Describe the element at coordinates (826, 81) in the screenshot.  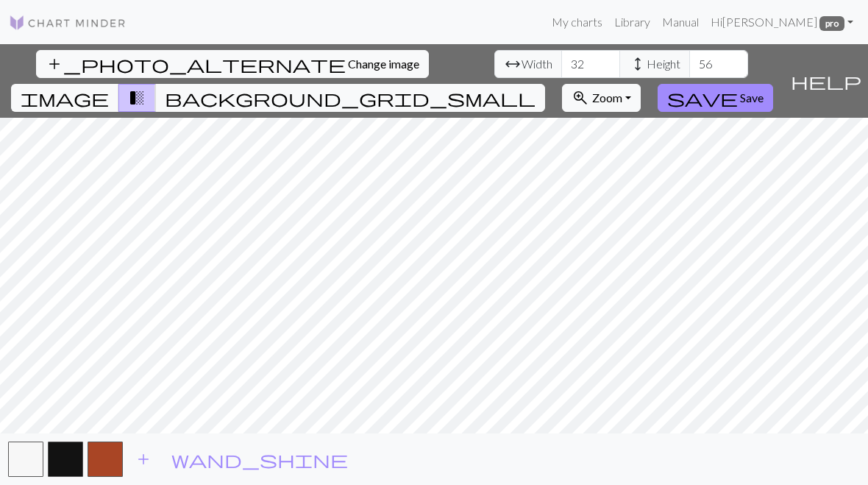
I see `span: help` at that location.